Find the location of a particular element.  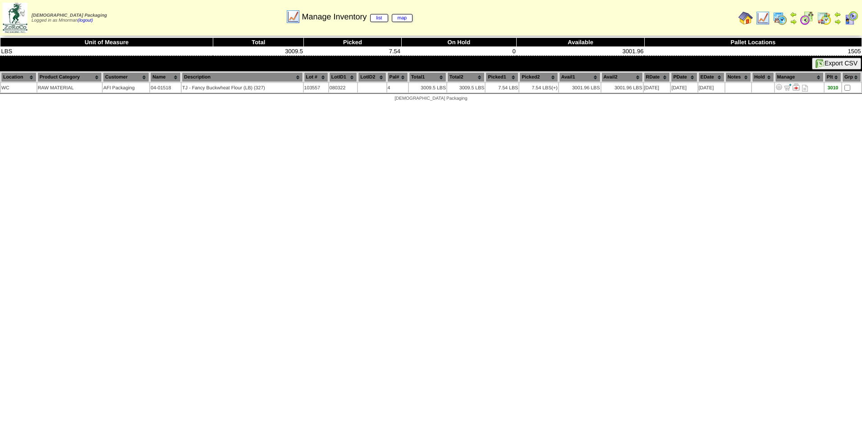

th: Avail2 is located at coordinates (622, 77).